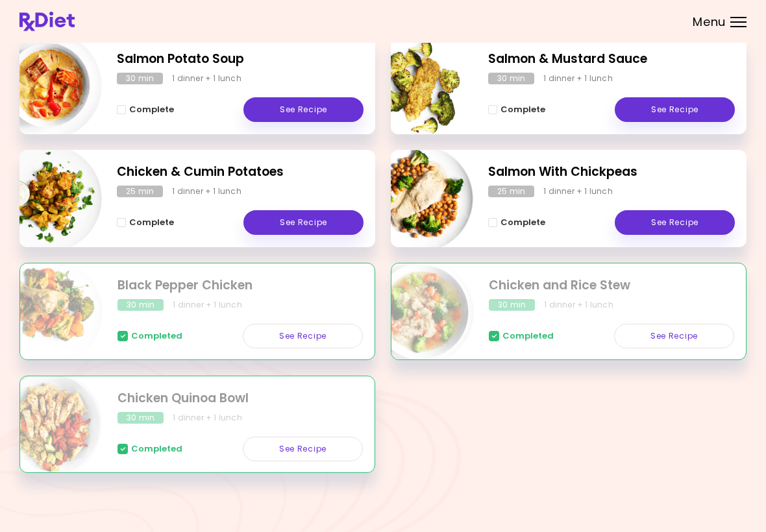 Image resolution: width=766 pixels, height=532 pixels. What do you see at coordinates (146, 223) in the screenshot?
I see `button: Complete - Chicken & Cumin Potatoes` at bounding box center [146, 223].